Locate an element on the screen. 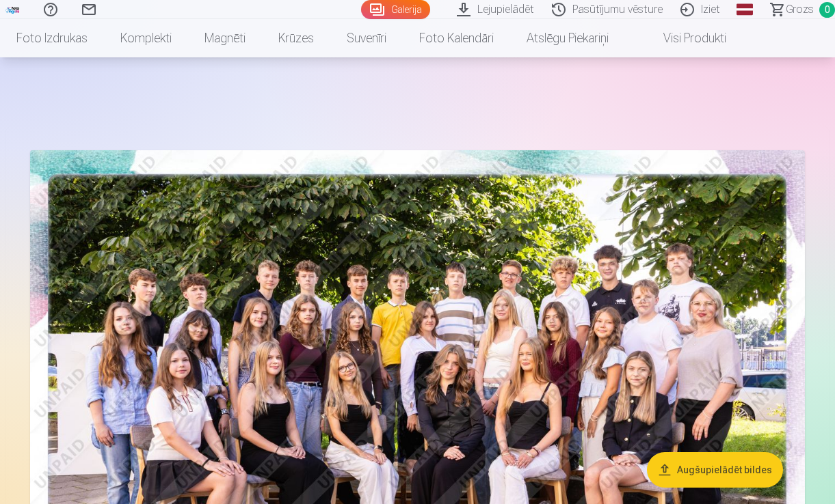  a: Komplekti is located at coordinates (146, 39).